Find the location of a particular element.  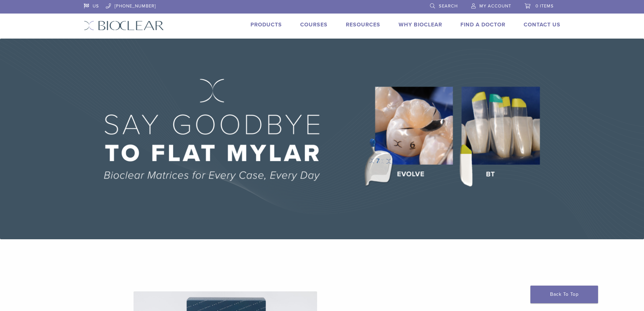

a: Contact Us is located at coordinates (541, 24).